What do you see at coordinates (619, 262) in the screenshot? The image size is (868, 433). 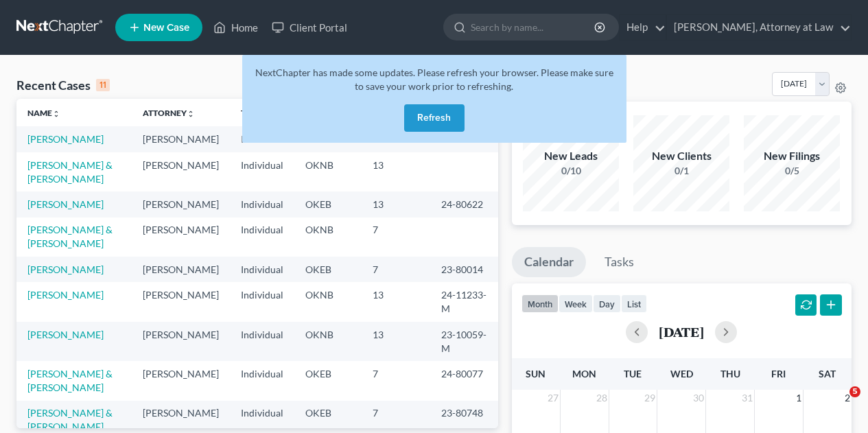 I see `a: Tasks` at bounding box center [619, 262].